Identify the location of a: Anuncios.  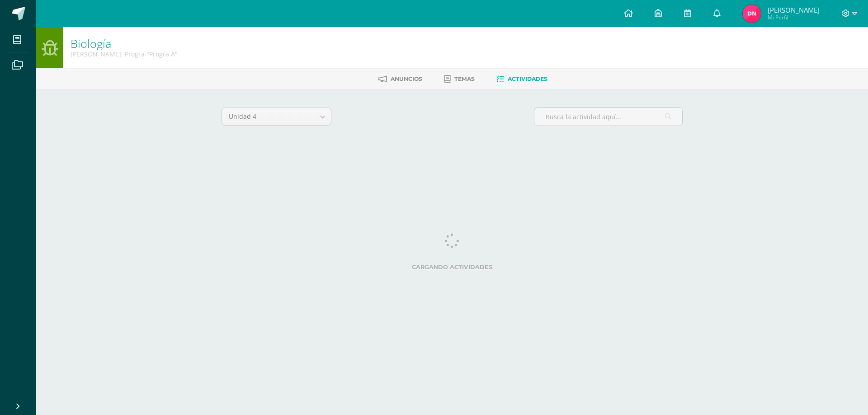
(400, 79).